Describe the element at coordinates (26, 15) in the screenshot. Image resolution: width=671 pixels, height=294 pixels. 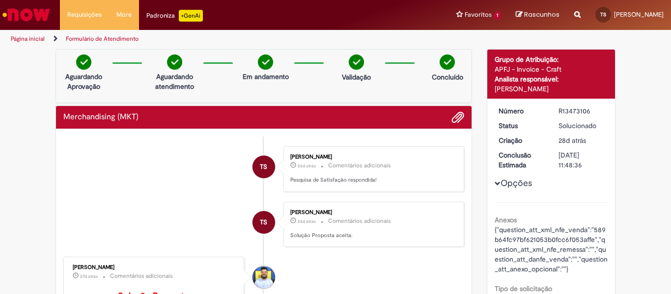
I see `img: ServiceNow` at that location.